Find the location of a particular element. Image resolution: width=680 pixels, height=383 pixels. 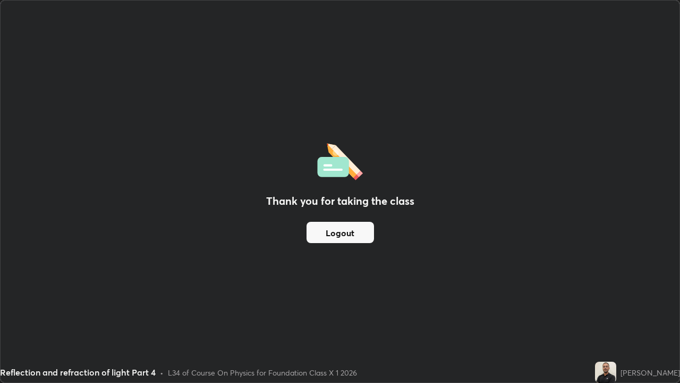

div: L34 of Course On Physics for Foundation Class X 1 2026 is located at coordinates (262, 372).